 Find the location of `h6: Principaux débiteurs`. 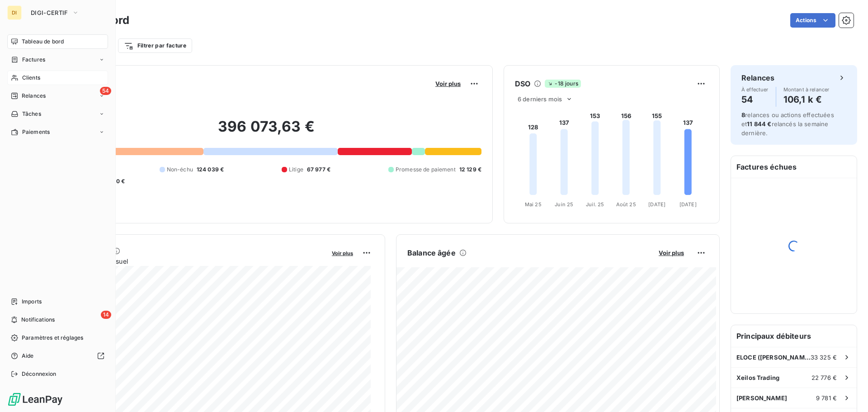

h6: Principaux débiteurs is located at coordinates (794, 336).